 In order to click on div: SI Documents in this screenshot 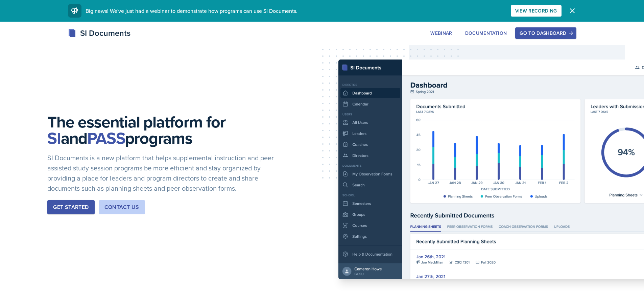, I will do `click(99, 33)`.